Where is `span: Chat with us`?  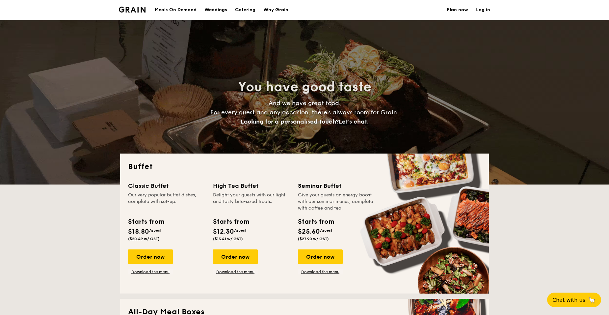 span: Chat with us is located at coordinates (569, 299).